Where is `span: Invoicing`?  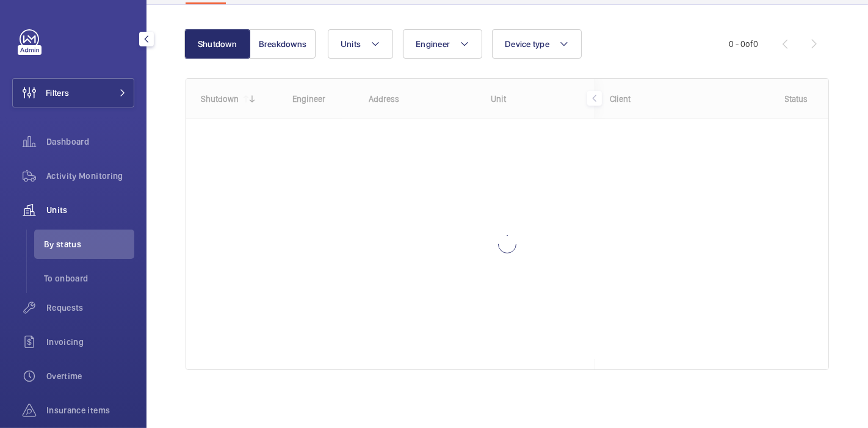
span: Invoicing is located at coordinates (90, 342).